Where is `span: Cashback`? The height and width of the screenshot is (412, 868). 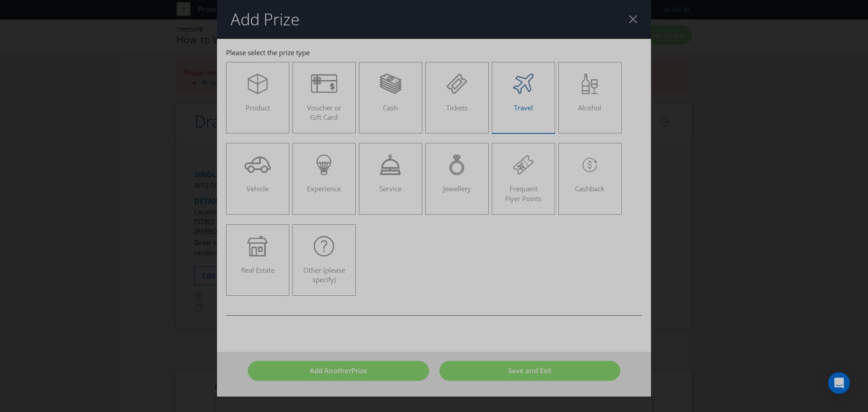
span: Cashback is located at coordinates (589, 189).